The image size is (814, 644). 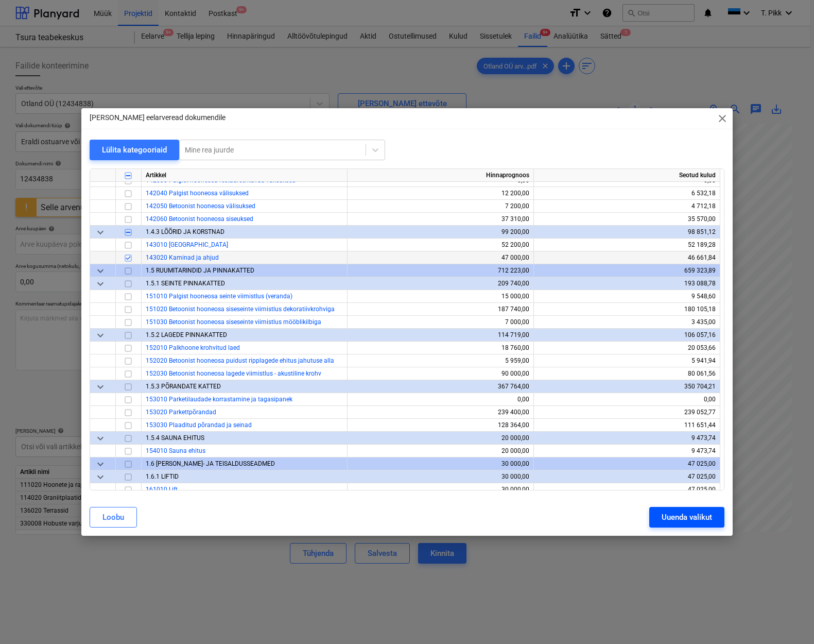 I want to click on span: 153020 Parkettpõrandad, so click(x=181, y=412).